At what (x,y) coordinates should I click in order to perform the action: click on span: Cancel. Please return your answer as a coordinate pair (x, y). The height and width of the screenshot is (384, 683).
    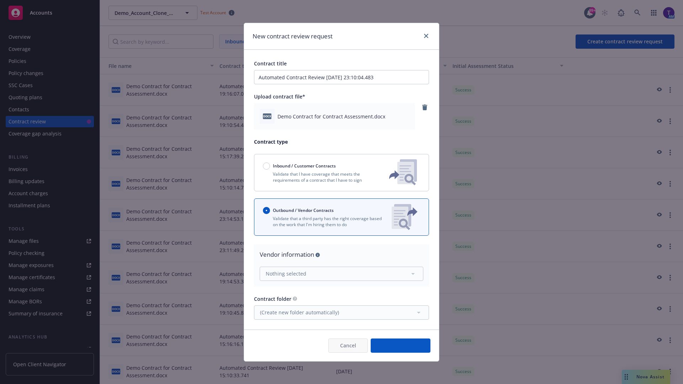
    Looking at the image, I should click on (348, 345).